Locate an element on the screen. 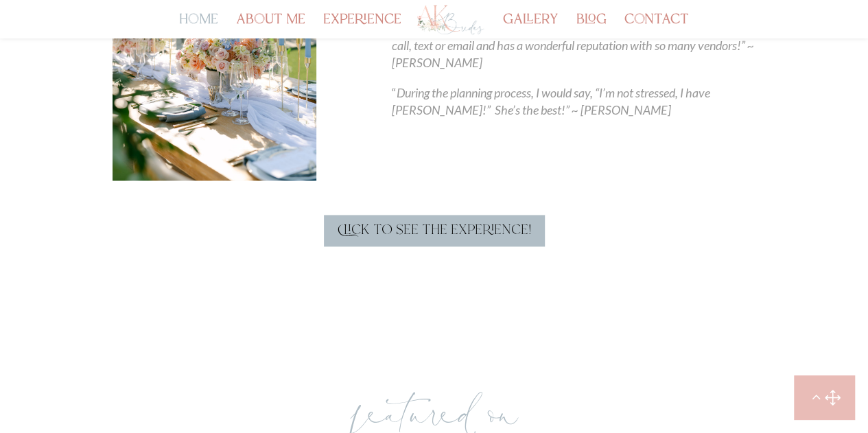  a: contact is located at coordinates (657, 27).